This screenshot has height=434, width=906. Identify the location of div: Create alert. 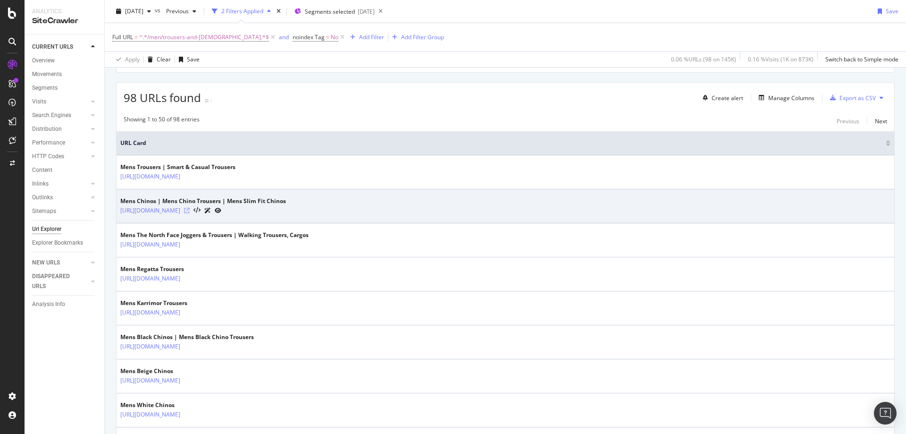
(727, 98).